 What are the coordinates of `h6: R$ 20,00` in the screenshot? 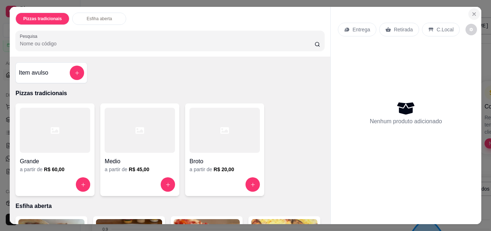 It's located at (224, 169).